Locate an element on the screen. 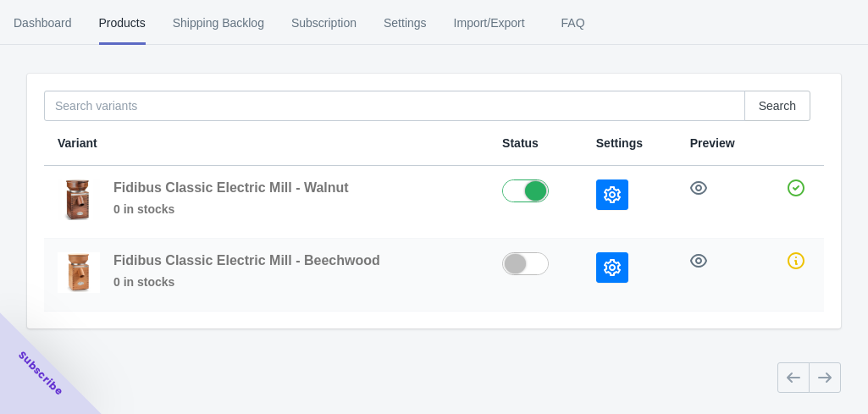 The width and height of the screenshot is (868, 414). nav: Pagination is located at coordinates (809, 378).